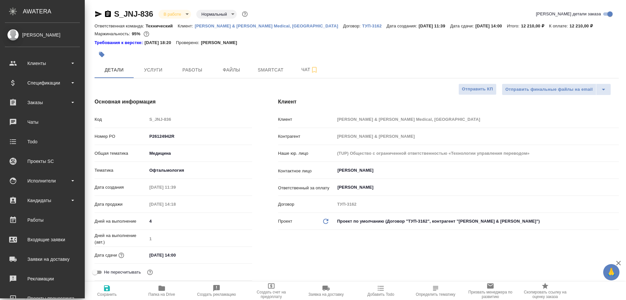  Describe the element at coordinates (549, 89) in the screenshot. I see `span: Отправить финальные файлы на email` at that location.